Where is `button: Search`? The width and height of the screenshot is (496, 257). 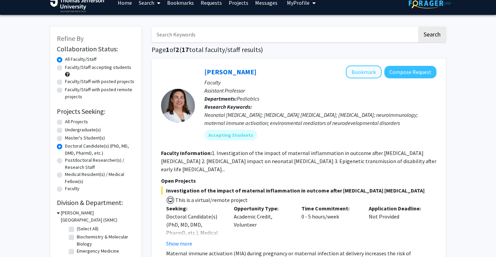 button: Search is located at coordinates (432, 34).